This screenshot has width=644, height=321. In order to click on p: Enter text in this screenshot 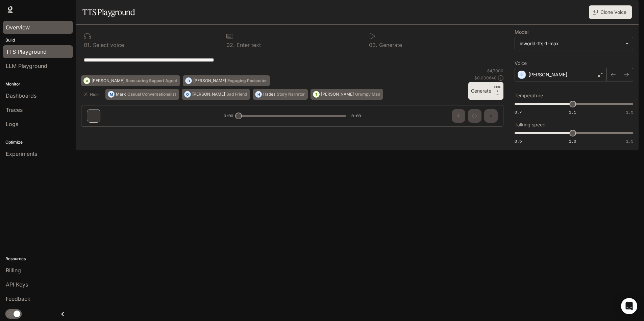, I will do `click(248, 45)`.